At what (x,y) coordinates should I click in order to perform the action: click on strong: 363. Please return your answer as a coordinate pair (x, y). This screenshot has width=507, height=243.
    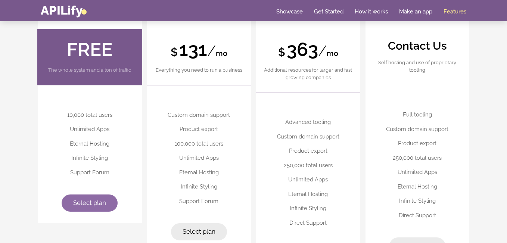
    Looking at the image, I should click on (303, 49).